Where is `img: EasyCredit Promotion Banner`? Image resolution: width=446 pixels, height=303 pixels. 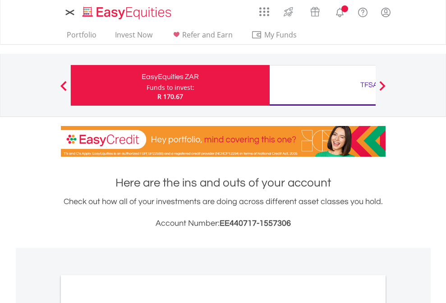
img: EasyCredit Promotion Banner is located at coordinates (223, 141).